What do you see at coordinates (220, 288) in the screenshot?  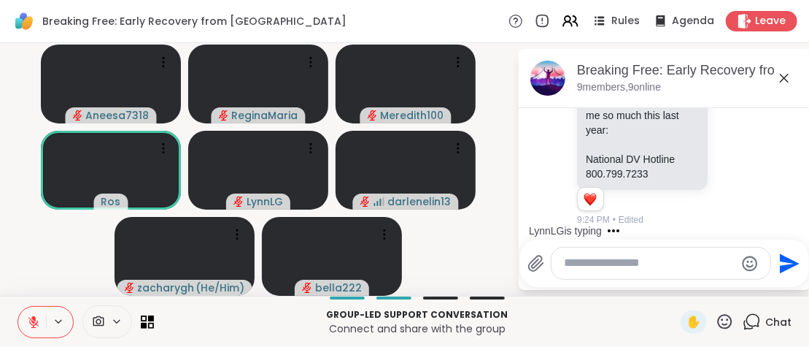 I see `span: ( He/Him )` at bounding box center [220, 288].